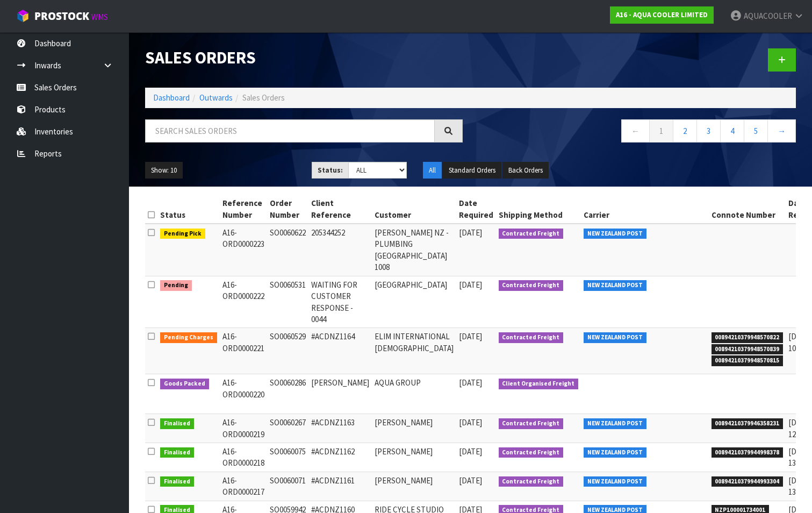 Image resolution: width=812 pixels, height=513 pixels. What do you see at coordinates (62, 16) in the screenshot?
I see `span: ProStock` at bounding box center [62, 16].